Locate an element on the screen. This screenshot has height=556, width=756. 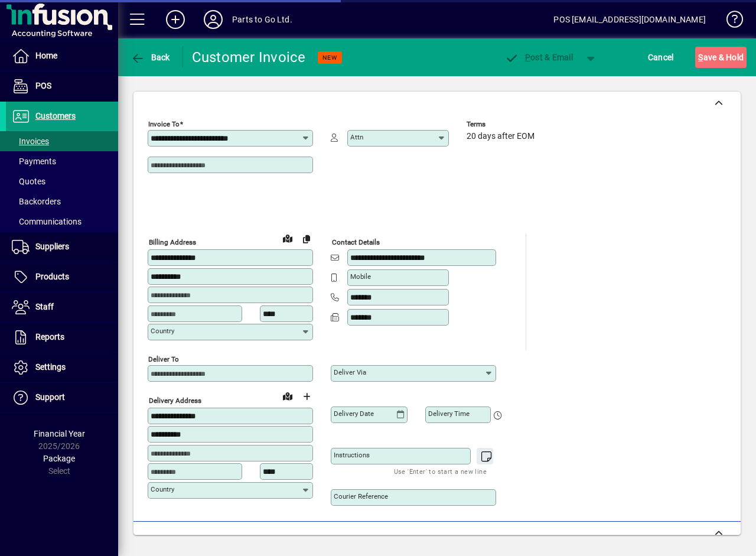
a: Invoices is located at coordinates (62, 141).